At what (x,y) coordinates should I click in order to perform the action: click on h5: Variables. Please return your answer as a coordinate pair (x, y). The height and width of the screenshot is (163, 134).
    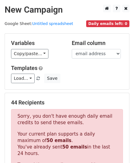
    Looking at the image, I should click on (37, 43).